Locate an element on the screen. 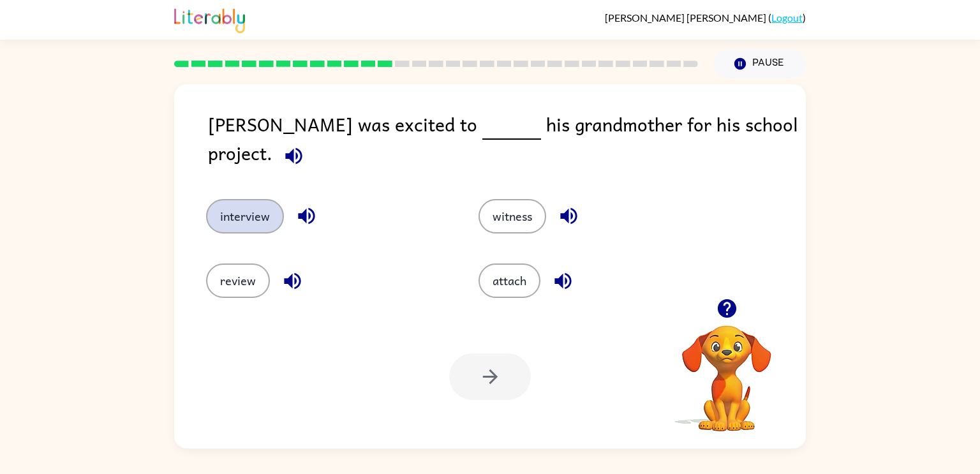  img: Literably is located at coordinates (209, 19).